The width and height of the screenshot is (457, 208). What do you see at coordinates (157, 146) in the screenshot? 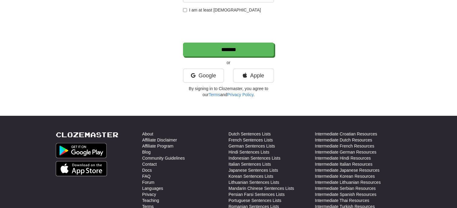
I see `a: Affiliate Program` at bounding box center [157, 146].